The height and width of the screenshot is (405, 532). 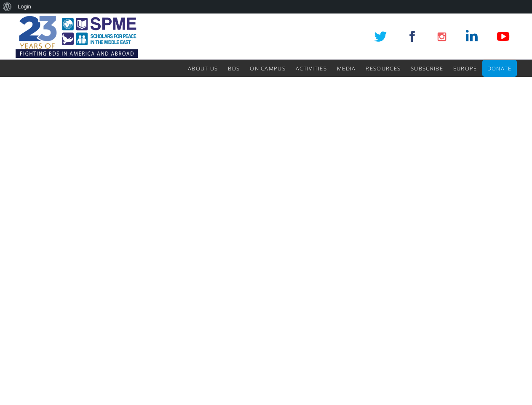 What do you see at coordinates (383, 68) in the screenshot?
I see `a: Resources` at bounding box center [383, 68].